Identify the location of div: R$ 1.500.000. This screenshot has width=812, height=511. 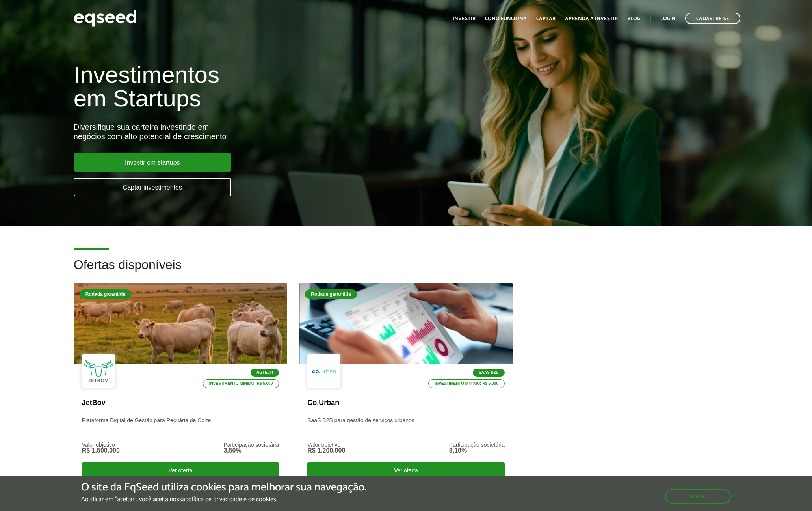
(101, 451).